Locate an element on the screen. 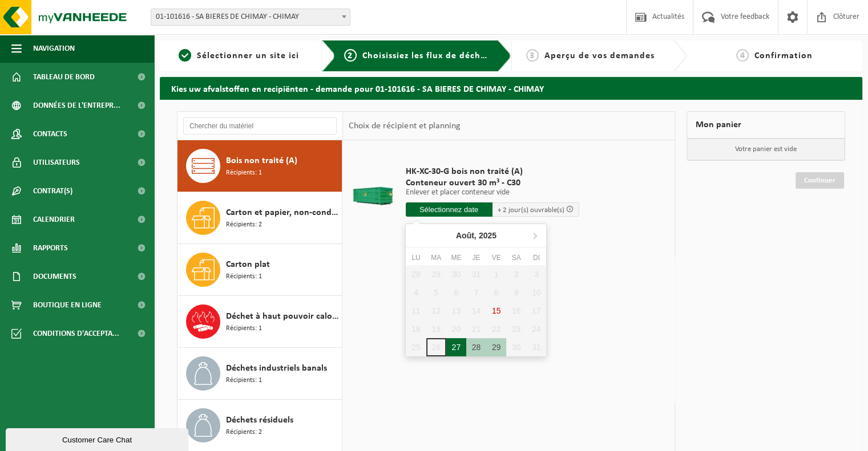  h2: Kies uw afvalstoffen en recipiënten - demande pour 01-101616 - SA BIERES DE CHIMAY - CHIMAY is located at coordinates (510, 88).